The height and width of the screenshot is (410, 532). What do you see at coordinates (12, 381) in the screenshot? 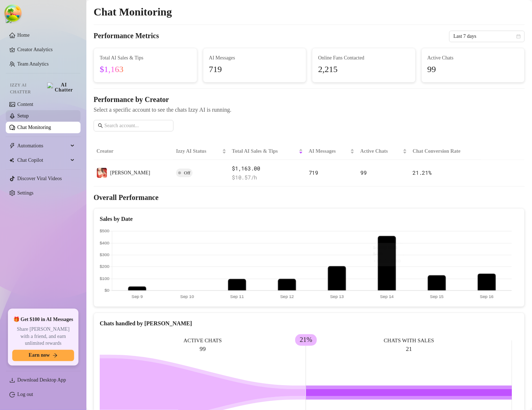
I see `span: download` at bounding box center [12, 381].